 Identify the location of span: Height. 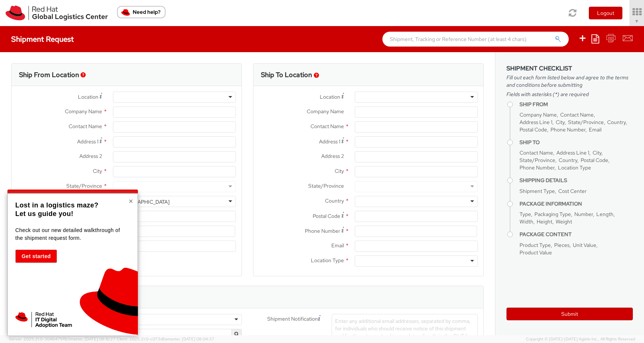
(545, 222).